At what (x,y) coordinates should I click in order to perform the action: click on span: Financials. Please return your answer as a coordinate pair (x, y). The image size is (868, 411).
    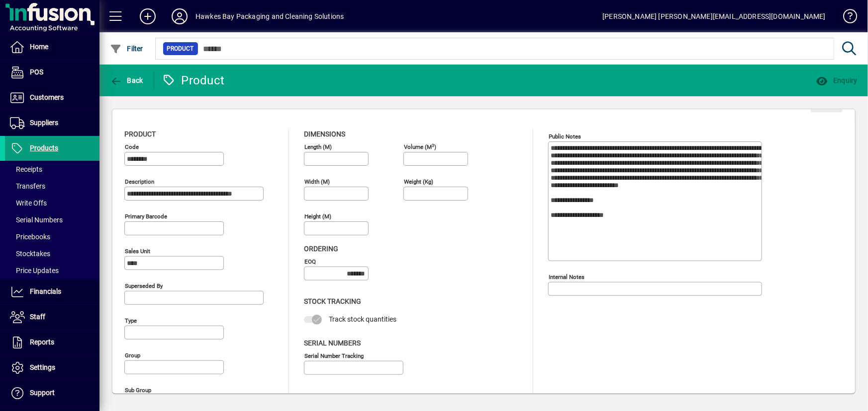
    Looking at the image, I should click on (45, 291).